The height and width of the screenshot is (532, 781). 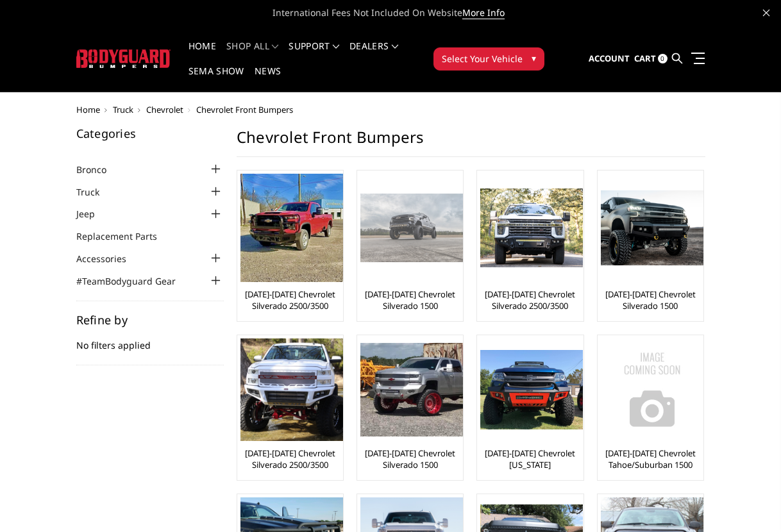 What do you see at coordinates (150, 134) in the screenshot?
I see `h5: Categories` at bounding box center [150, 134].